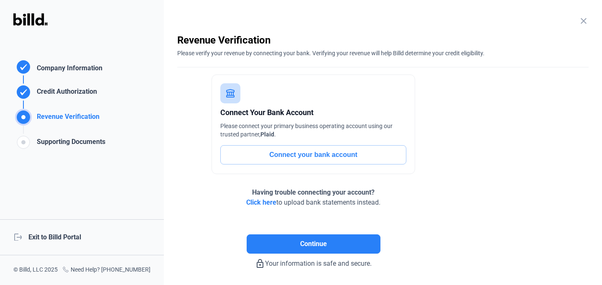 The image size is (602, 285). What do you see at coordinates (36, 270) in the screenshot?
I see `div: © Billd, LLC 2025` at bounding box center [36, 270].